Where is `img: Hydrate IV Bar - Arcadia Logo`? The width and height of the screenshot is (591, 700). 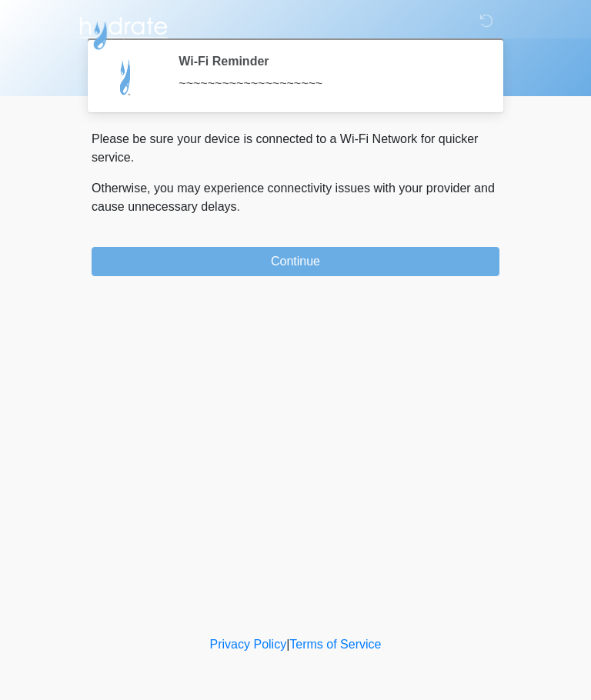 img: Hydrate IV Bar - Arcadia Logo is located at coordinates (123, 31).